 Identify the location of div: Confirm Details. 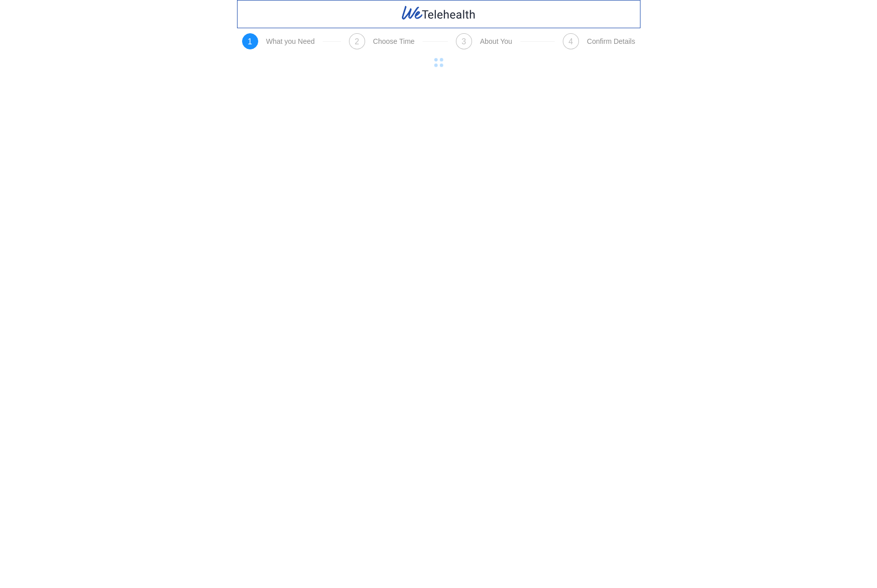
(612, 41).